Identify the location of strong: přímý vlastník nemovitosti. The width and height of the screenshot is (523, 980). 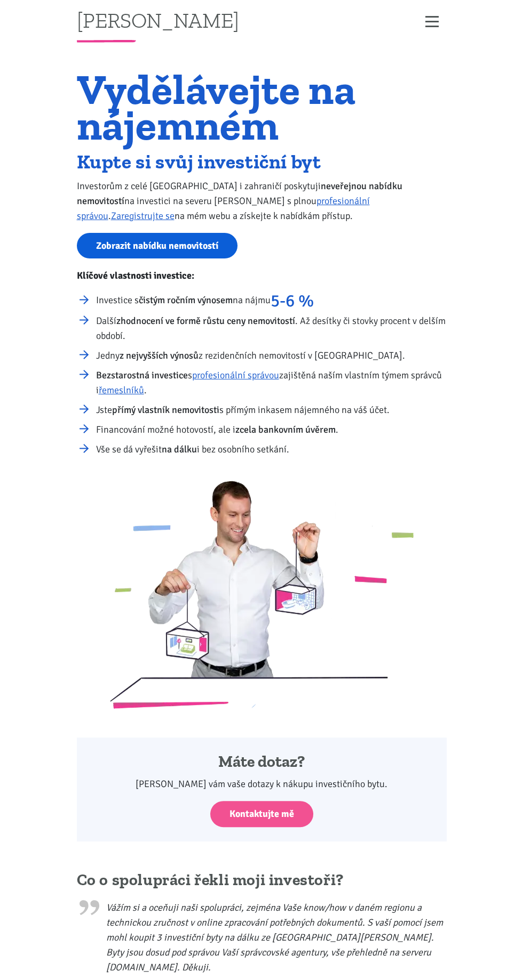
(166, 410).